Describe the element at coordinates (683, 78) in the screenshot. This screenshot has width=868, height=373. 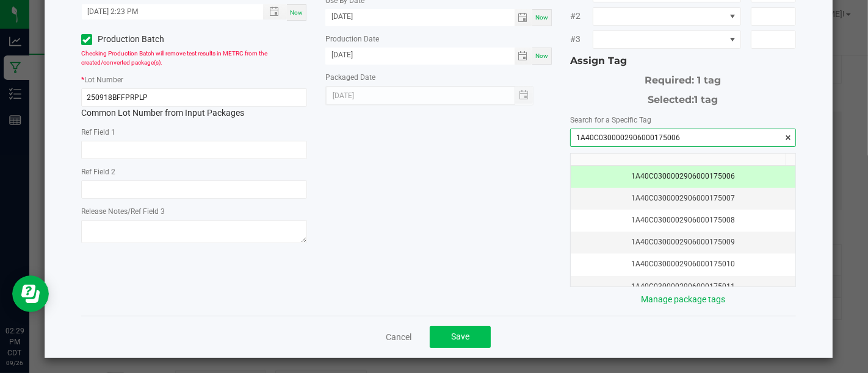
I see `div: Required: 1 tag` at that location.